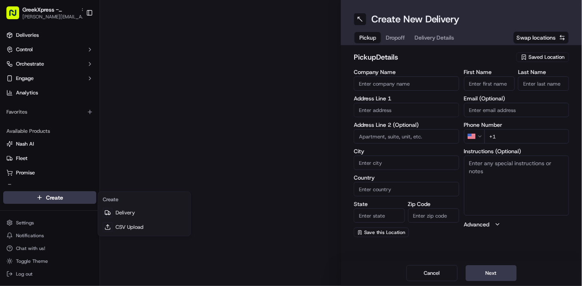 The image size is (582, 286). Describe the element at coordinates (434, 215) in the screenshot. I see `input: Enter zip code` at that location.